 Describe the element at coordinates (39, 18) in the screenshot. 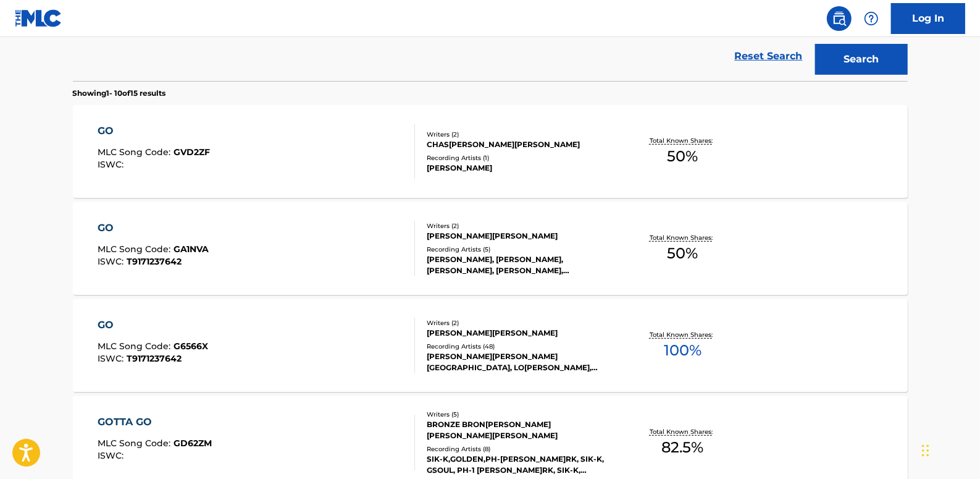

I see `img: MLC Logo` at that location.